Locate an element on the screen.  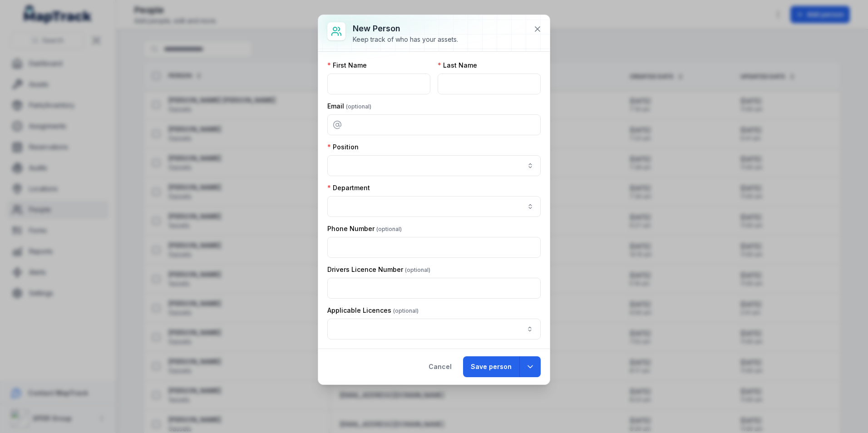
label: Phone Number is located at coordinates (365, 229).